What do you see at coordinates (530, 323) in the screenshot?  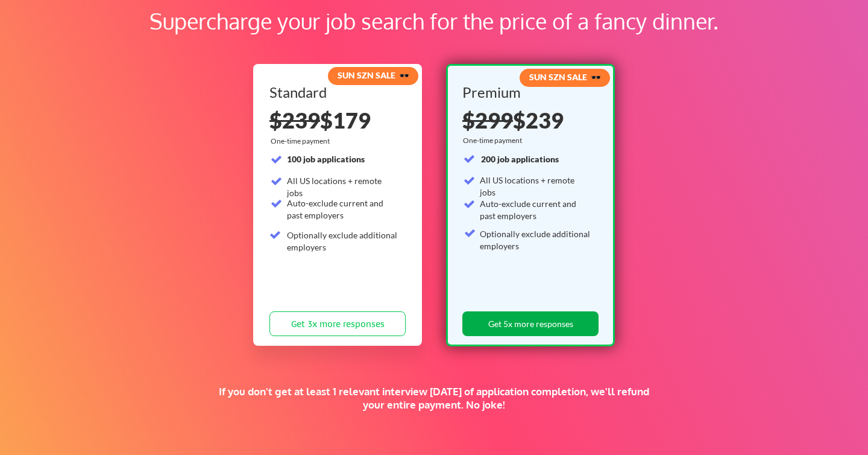 I see `button: Get 5x more responses` at bounding box center [530, 323].